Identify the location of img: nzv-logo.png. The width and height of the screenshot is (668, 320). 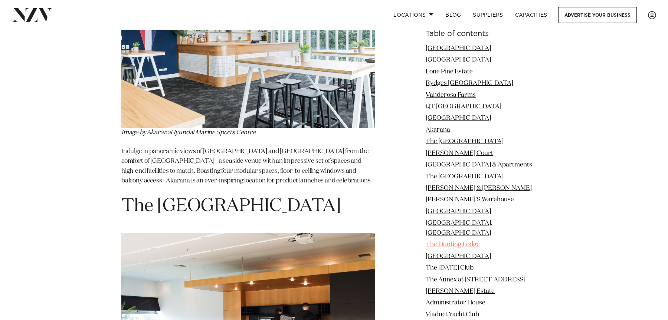
(32, 15).